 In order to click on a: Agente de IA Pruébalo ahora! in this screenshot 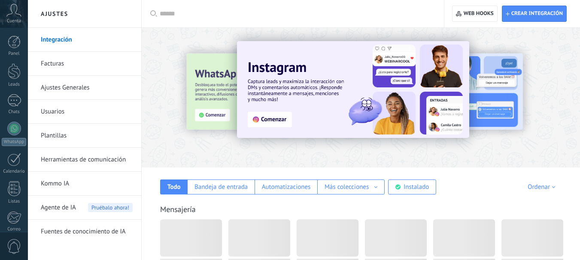, I will do `click(87, 208)`.